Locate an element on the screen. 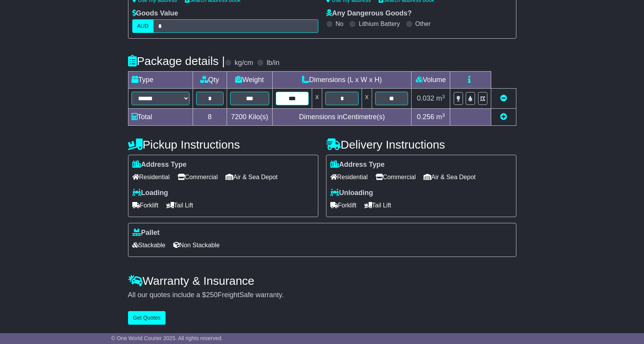  label: Unloading is located at coordinates (352, 193).